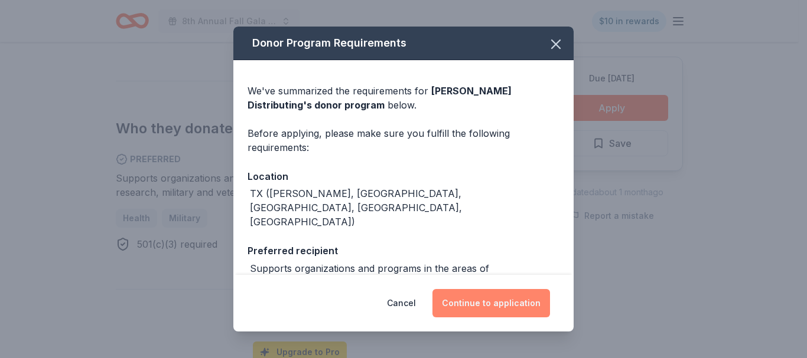 The image size is (807, 358). What do you see at coordinates (403, 43) in the screenshot?
I see `div: Donor Program Requirements` at bounding box center [403, 43].